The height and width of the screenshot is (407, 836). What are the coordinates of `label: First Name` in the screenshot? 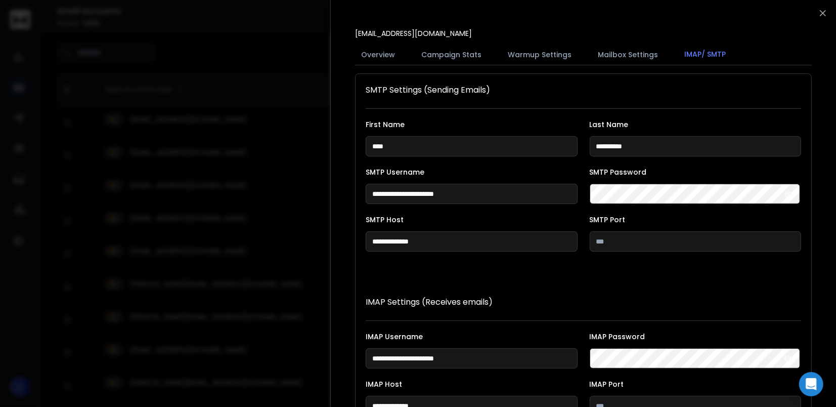 It's located at (472, 124).